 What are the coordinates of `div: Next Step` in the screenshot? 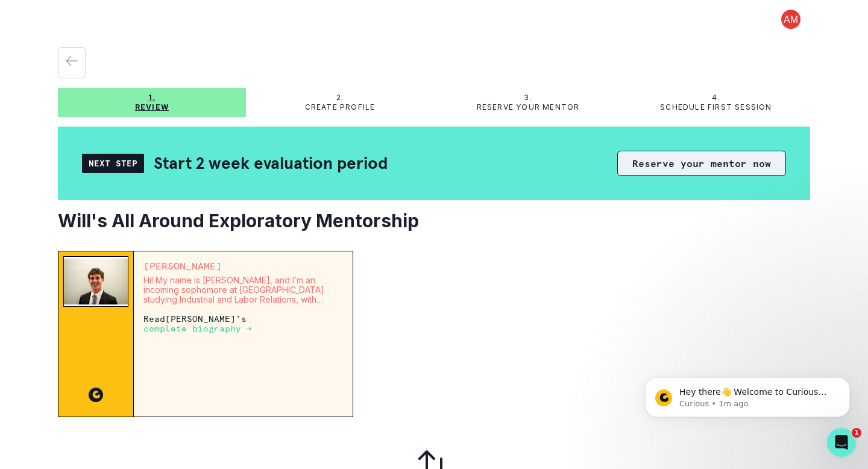 It's located at (113, 163).